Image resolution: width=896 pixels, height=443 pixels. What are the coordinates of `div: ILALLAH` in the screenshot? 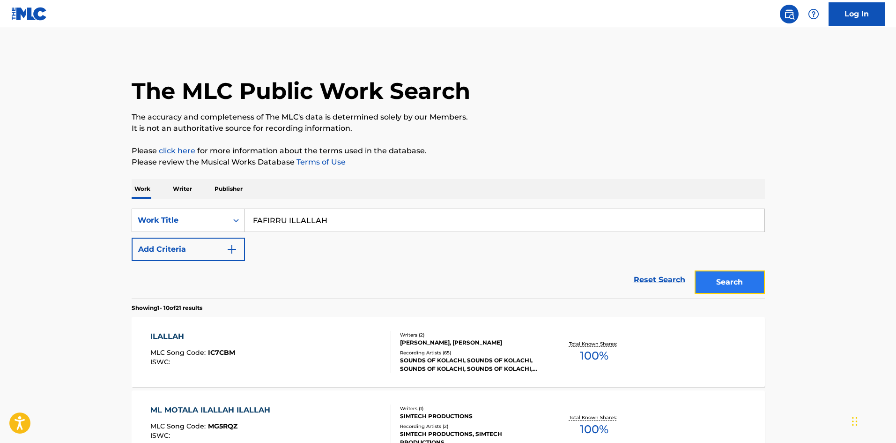 It's located at (193, 336).